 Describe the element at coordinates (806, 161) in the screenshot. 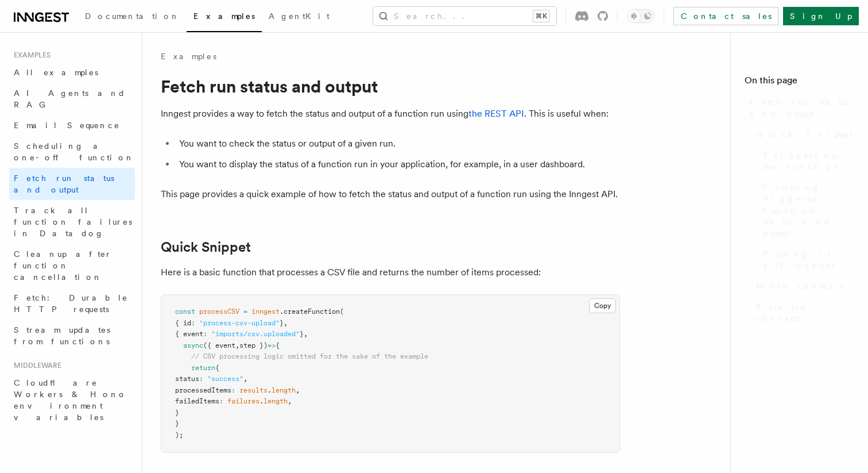

I see `a: Triggering the function` at that location.